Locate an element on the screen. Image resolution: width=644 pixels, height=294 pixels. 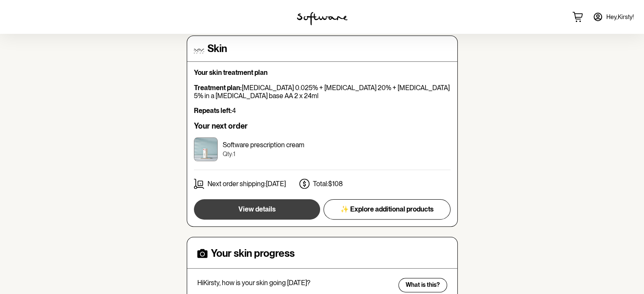
button: ✨ Explore additional products is located at coordinates (387, 210).